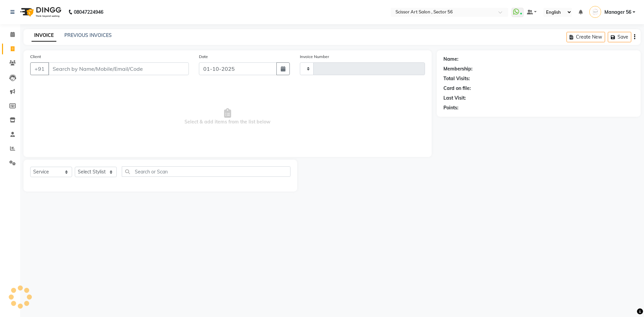  What do you see at coordinates (44, 36) in the screenshot?
I see `a: INVOICE` at bounding box center [44, 36].